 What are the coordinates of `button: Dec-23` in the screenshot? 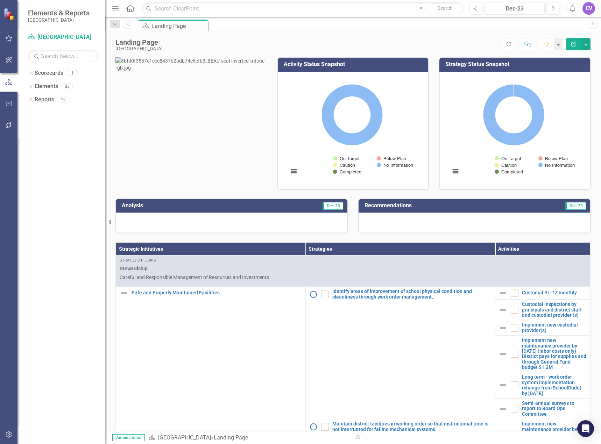 It's located at (514, 8).